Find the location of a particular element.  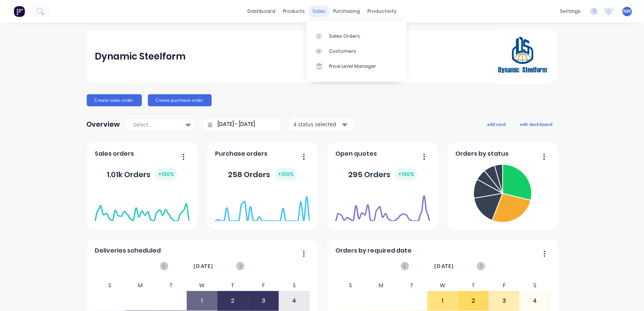

span: Sales orders is located at coordinates (114, 154).